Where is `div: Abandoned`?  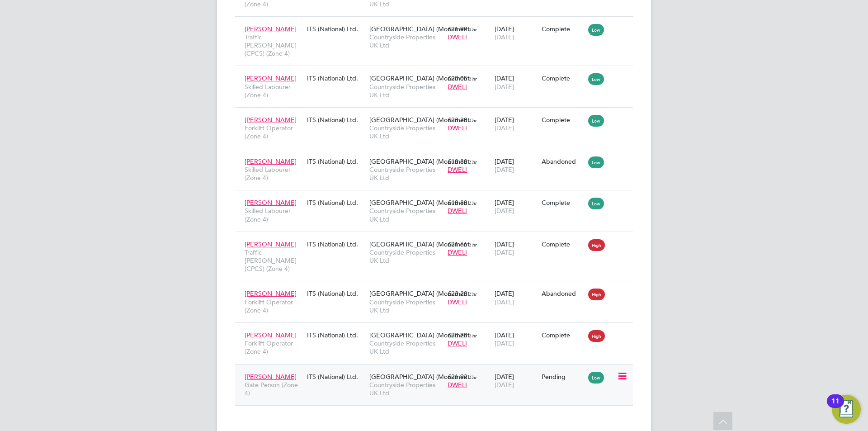 div: Abandoned is located at coordinates (563, 162).